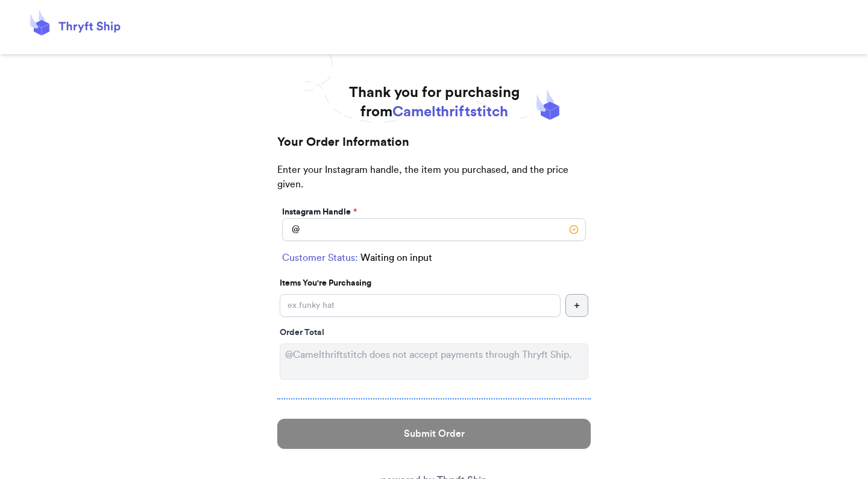 The image size is (868, 479). I want to click on div: Order Total, so click(434, 332).